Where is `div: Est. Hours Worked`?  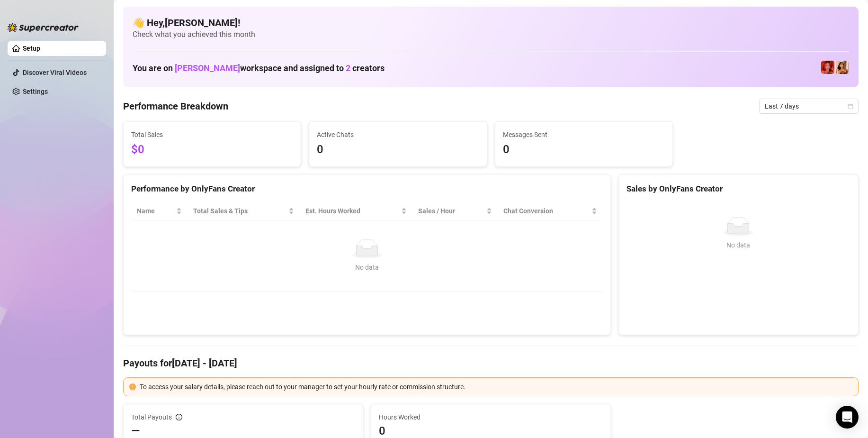
div: Est. Hours Worked is located at coordinates (352, 211).